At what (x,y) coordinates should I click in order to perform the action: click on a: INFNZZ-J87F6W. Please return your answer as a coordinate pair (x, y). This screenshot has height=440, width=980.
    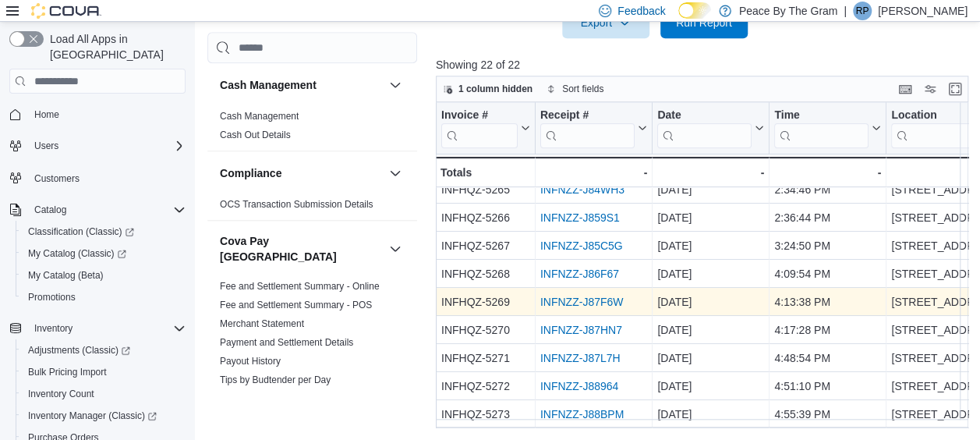
    Looking at the image, I should click on (581, 302).